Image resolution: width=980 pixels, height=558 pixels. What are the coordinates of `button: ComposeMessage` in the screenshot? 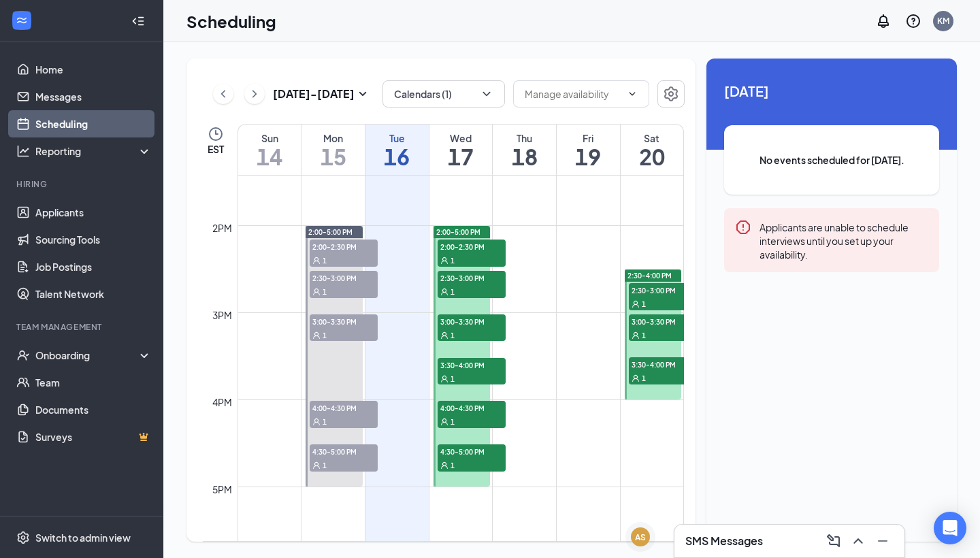 It's located at (833, 541).